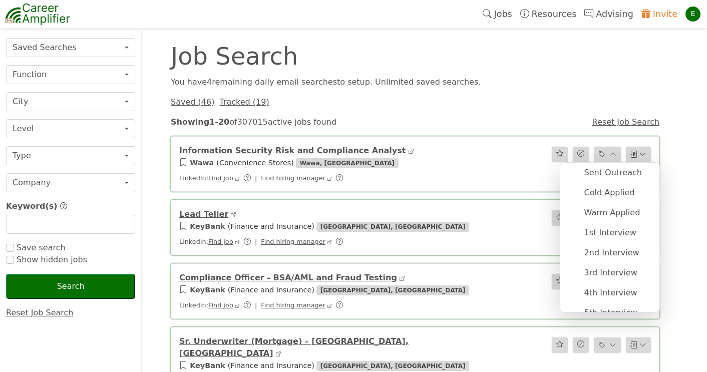 Image resolution: width=707 pixels, height=372 pixels. I want to click on a: Resources, so click(549, 14).